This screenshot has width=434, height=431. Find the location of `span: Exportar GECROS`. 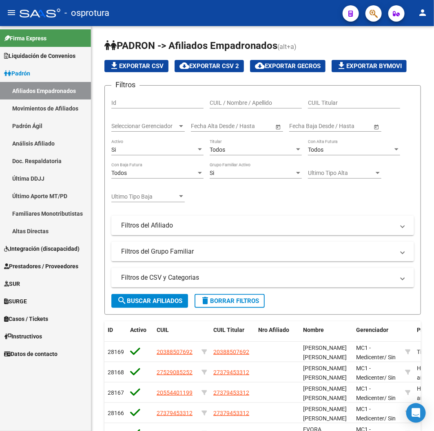

span: Exportar GECROS is located at coordinates (288, 66).